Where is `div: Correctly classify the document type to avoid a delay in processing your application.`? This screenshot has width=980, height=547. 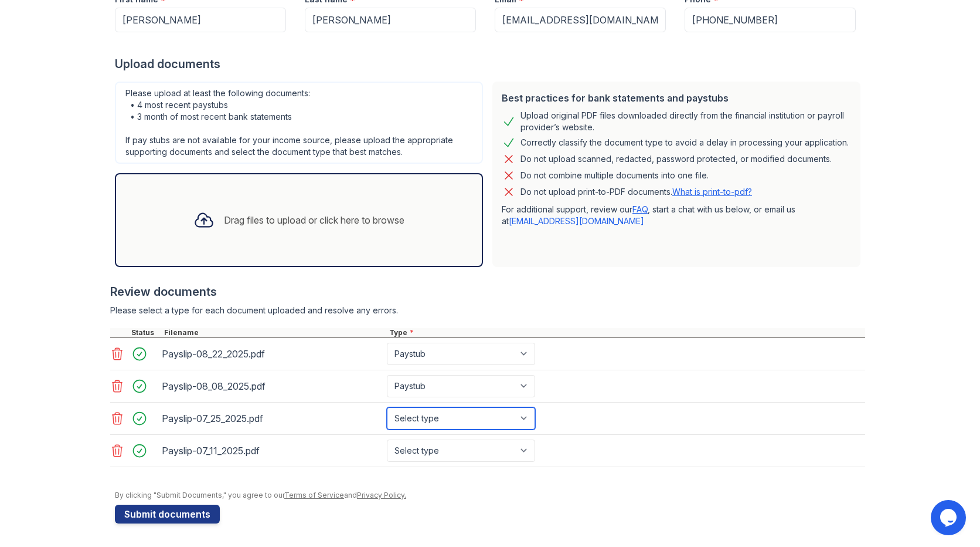 div: Correctly classify the document type to avoid a delay in processing your application. is located at coordinates (685, 143).